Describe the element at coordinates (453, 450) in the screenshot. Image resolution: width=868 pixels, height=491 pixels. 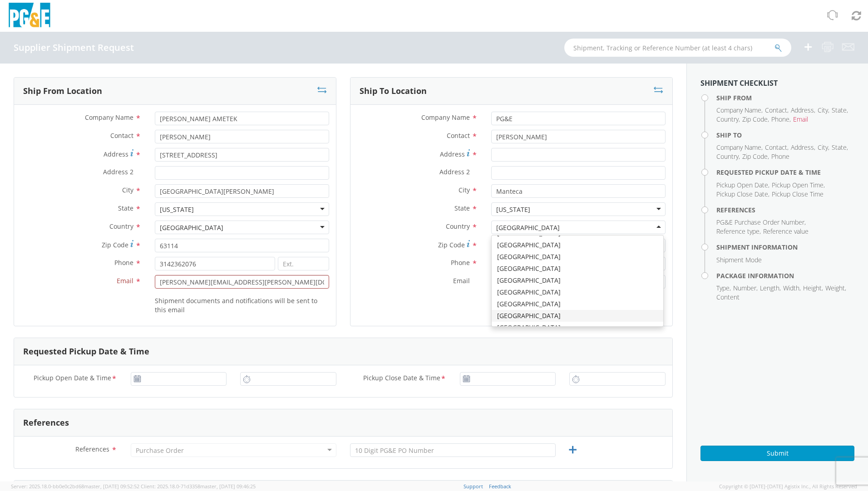
I see `input: 10 Digit PG&E PO Number` at that location.